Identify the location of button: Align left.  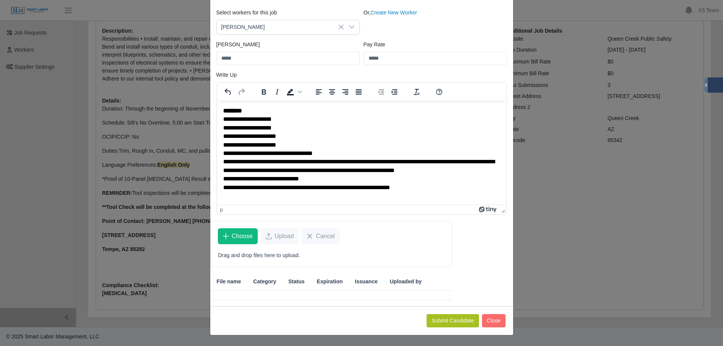
(319, 92).